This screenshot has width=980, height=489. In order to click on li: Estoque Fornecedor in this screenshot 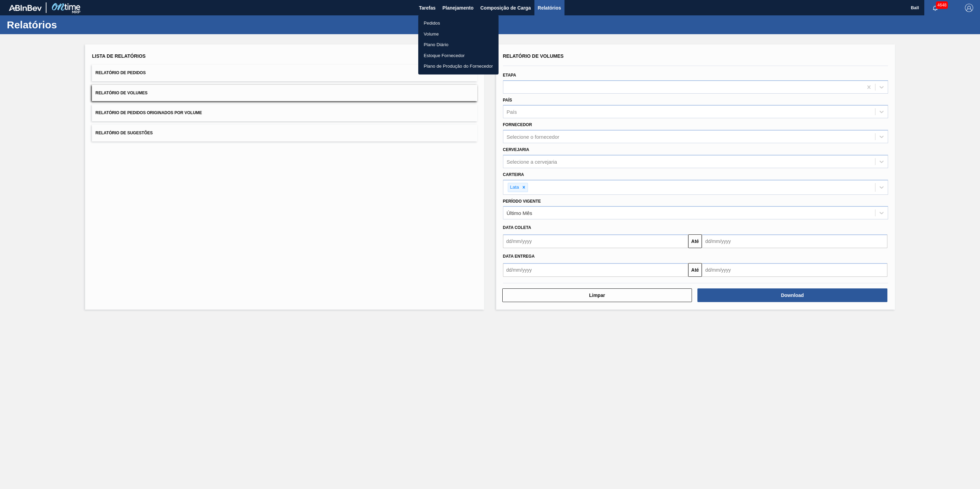, I will do `click(458, 56)`.